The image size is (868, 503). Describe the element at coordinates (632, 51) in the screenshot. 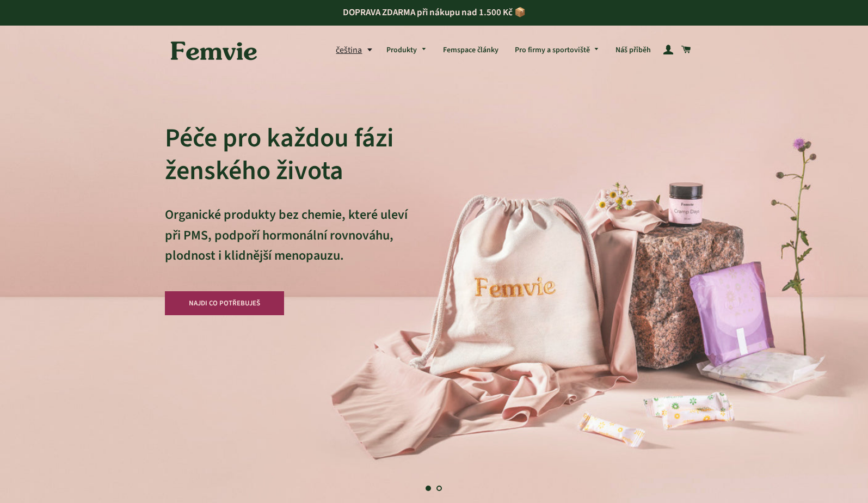

I see `a: Náš příběh` at that location.